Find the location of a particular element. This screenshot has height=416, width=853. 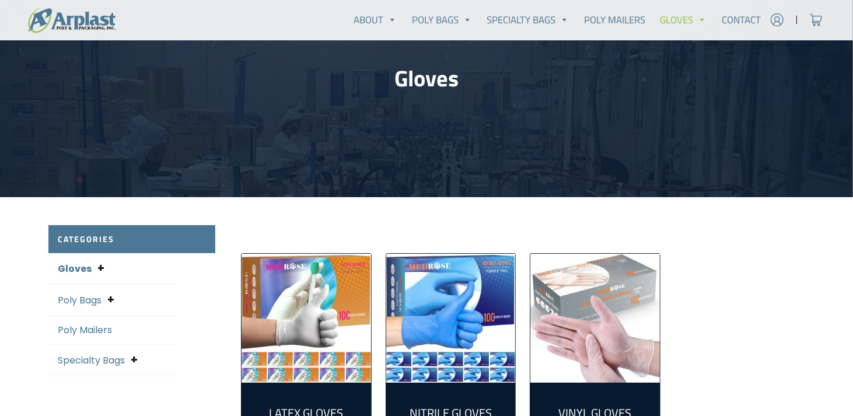

img: Latex Gloves is located at coordinates (306, 318).